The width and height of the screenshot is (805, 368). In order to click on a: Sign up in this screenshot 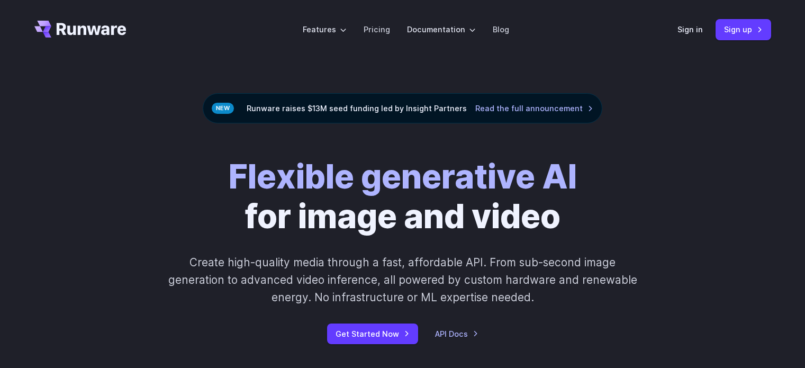, I will do `click(743, 29)`.